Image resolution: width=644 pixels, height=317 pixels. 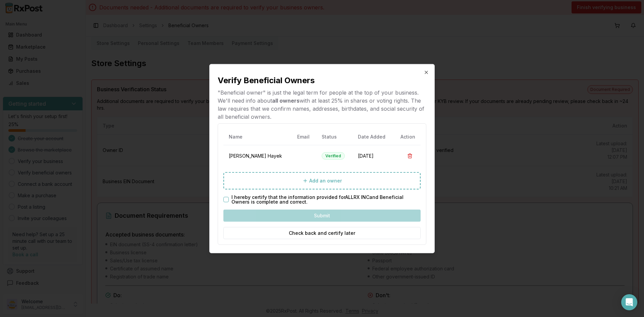 I want to click on div: Verified, so click(x=333, y=156).